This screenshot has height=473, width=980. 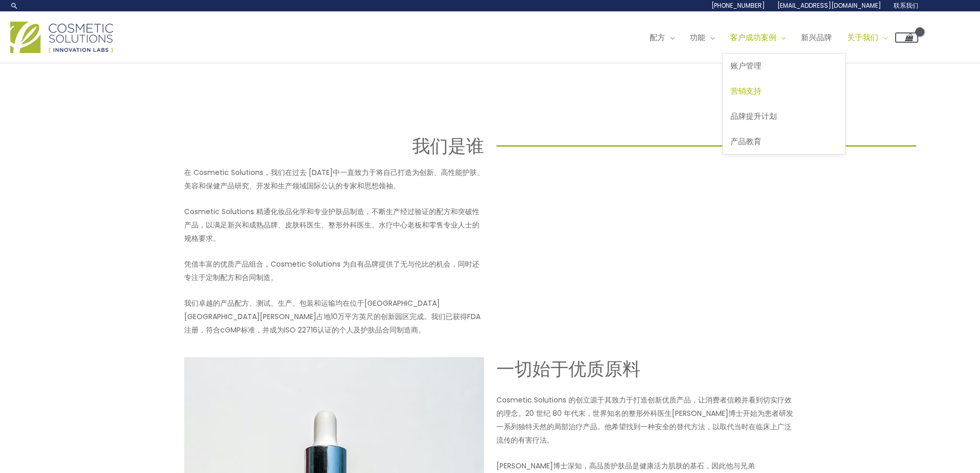 What do you see at coordinates (332, 271) in the screenshot?
I see `font: 凭借丰富的优质产品组合，Cosmetic Solutions 为自有品牌提供了无与伦比的机会，同时还专注于定制配方和合同制造。` at bounding box center [332, 271].